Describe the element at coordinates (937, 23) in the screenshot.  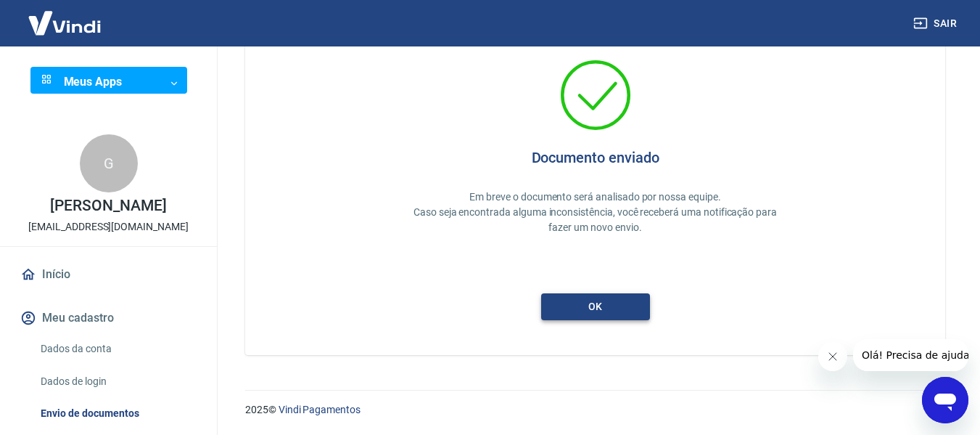
I see `button: Sair` at that location.